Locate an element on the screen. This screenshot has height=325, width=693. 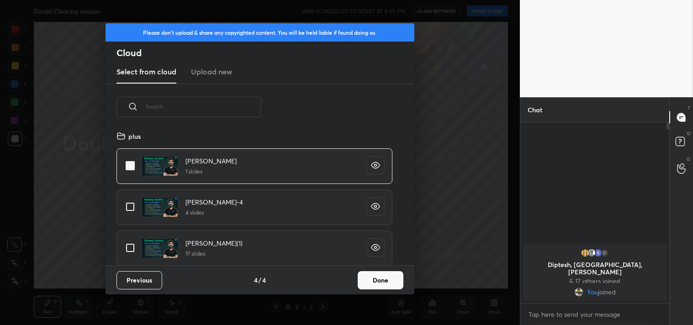
img: 1705722408W0FME8.pdf is located at coordinates (160, 207).